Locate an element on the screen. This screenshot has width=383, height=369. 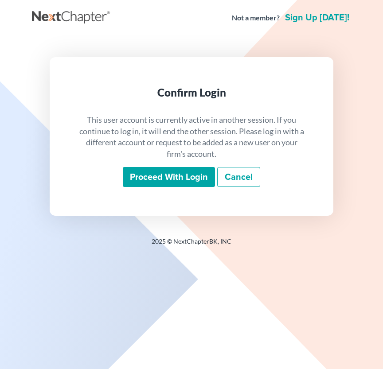
div: 2025 © NextChapterBK, INC is located at coordinates (192, 245).